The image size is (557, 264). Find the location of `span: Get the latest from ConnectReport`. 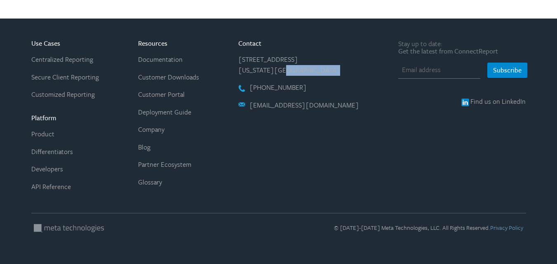

span: Get the latest from ConnectReport is located at coordinates (462, 51).